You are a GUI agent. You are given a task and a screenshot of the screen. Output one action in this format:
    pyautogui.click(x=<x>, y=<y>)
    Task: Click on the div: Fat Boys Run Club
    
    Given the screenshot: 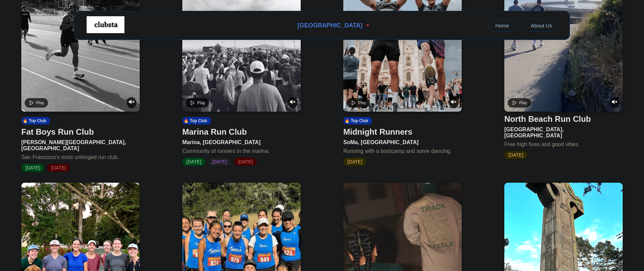 What is the action you would take?
    pyautogui.click(x=58, y=132)
    